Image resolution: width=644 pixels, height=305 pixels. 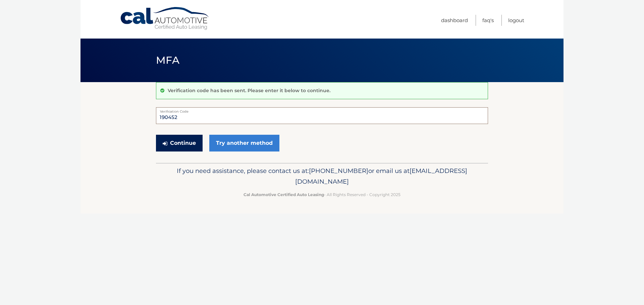 I want to click on a: Try another method, so click(x=244, y=143).